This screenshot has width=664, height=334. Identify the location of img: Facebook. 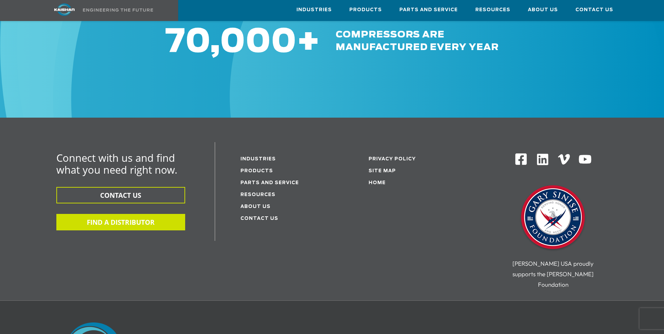
(521, 159).